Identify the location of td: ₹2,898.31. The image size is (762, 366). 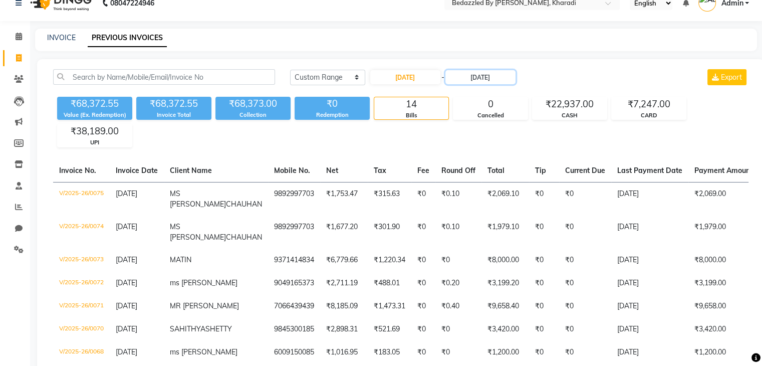
(344, 329).